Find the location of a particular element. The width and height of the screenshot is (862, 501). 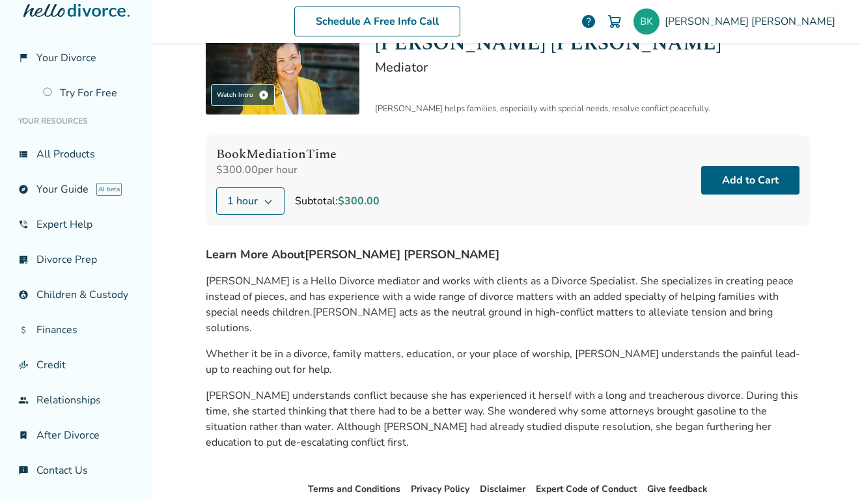

a: chat_infoContact Us is located at coordinates (76, 471).